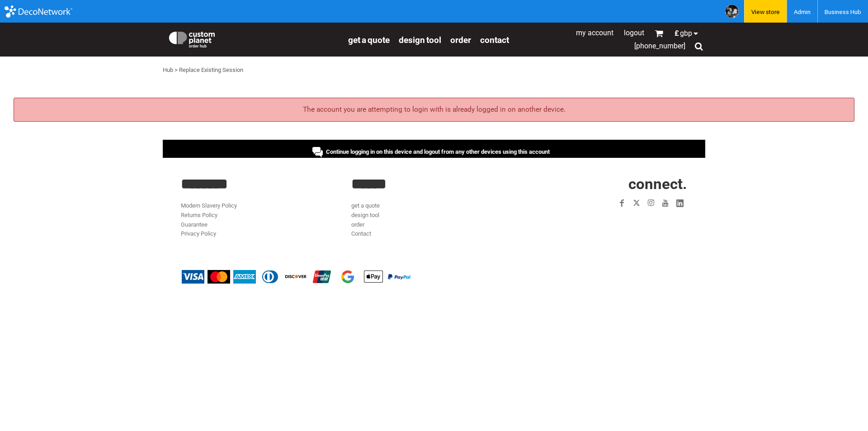  I want to click on img: American Express, so click(244, 276).